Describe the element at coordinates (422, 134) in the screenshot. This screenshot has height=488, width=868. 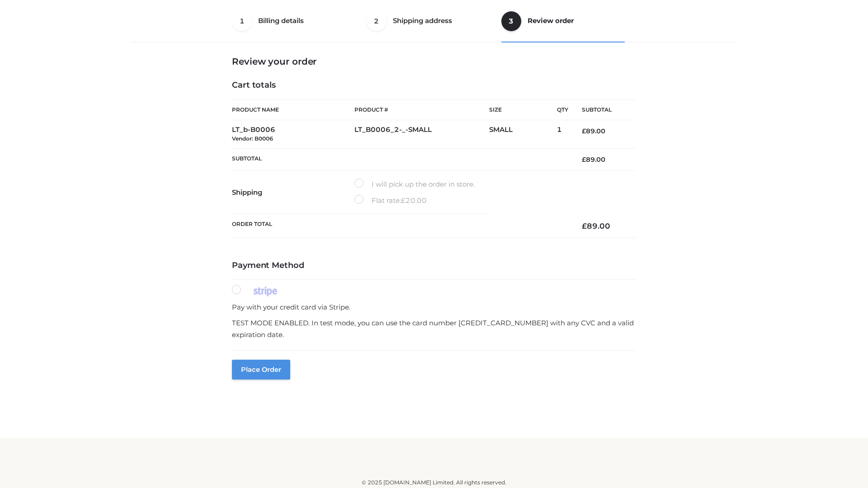
I see `td: LT_B0006_2-_-SMALL` at that location.